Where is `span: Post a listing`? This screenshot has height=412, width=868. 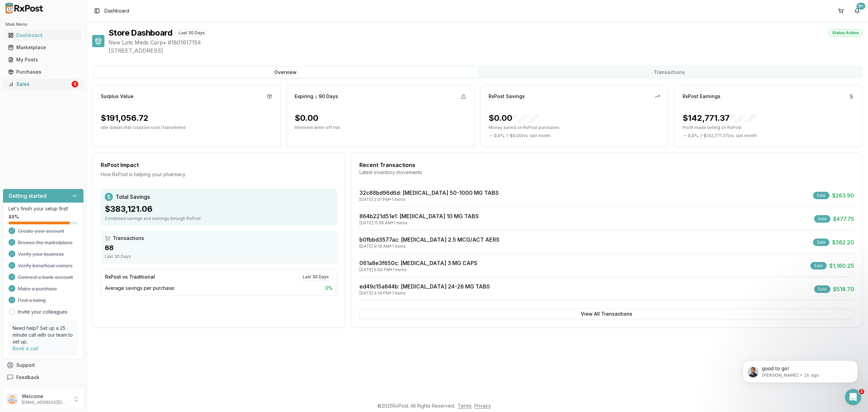 span: Post a listing is located at coordinates (32, 300).